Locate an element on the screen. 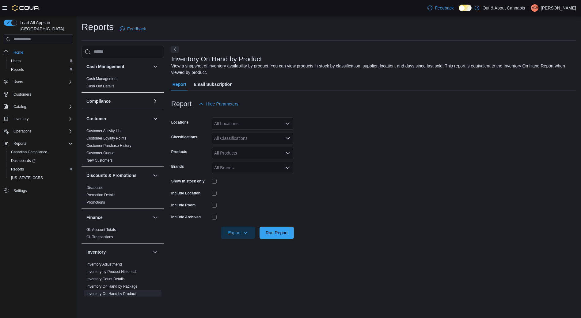 The image size is (581, 318). button: Canadian Compliance is located at coordinates (41, 152).